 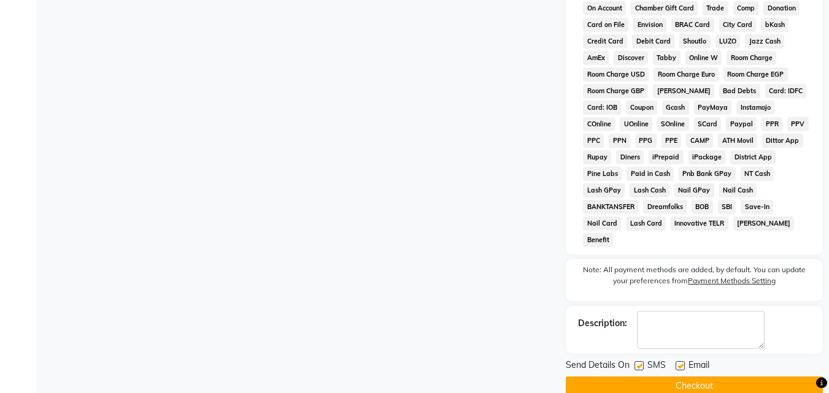 I want to click on label: Note: All payment methods are added, by default. You can update your preferences from, so click(x=694, y=278).